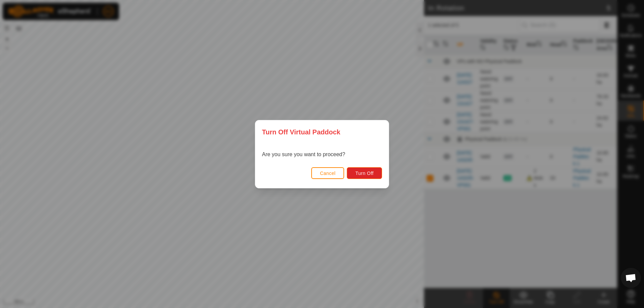 This screenshot has width=644, height=308. Describe the element at coordinates (364, 173) in the screenshot. I see `button: Turn Off` at that location.